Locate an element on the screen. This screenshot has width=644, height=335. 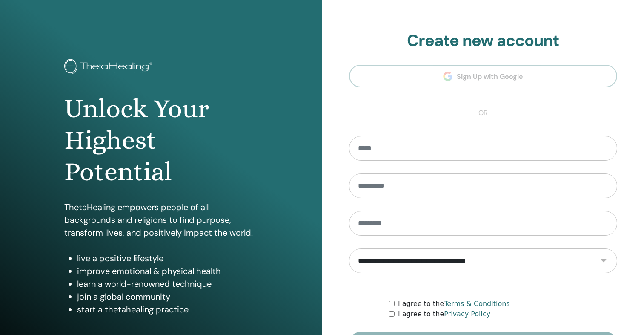
li: join a global community is located at coordinates (167, 296).